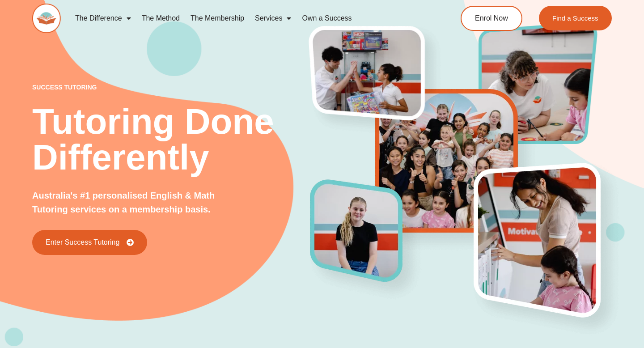  What do you see at coordinates (575, 18) in the screenshot?
I see `span: Find a Success` at bounding box center [575, 18].